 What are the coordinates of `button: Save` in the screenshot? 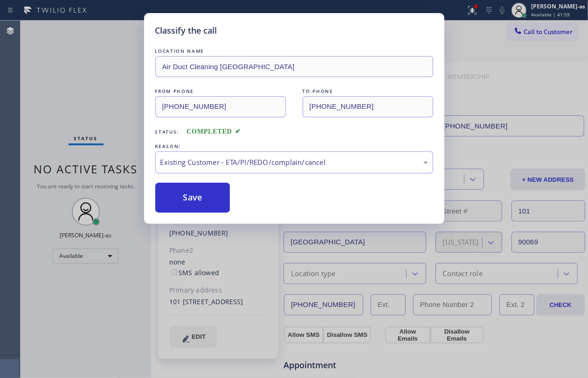 It's located at (193, 197).